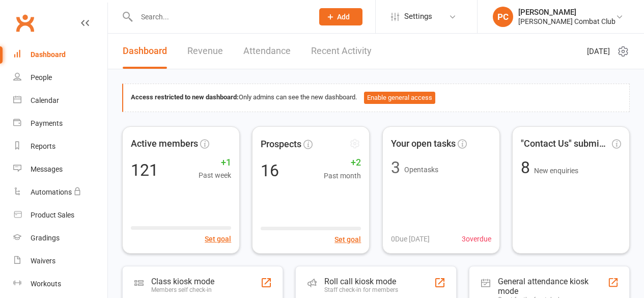 The width and height of the screenshot is (644, 298). I want to click on div: Messages, so click(46, 169).